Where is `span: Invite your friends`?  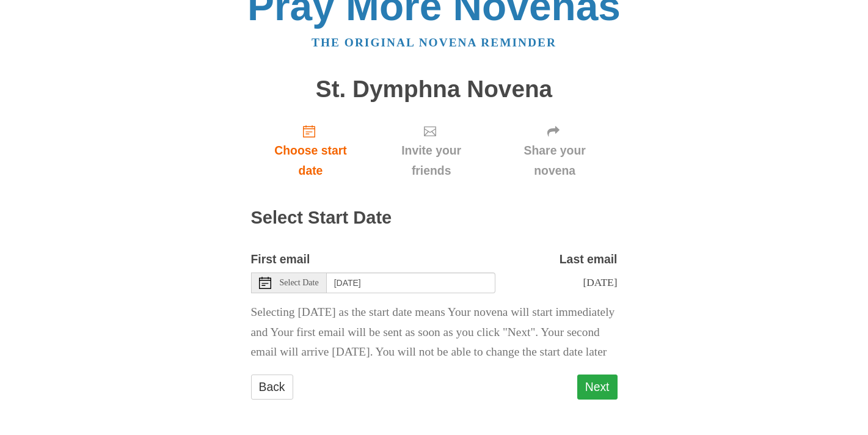 span: Invite your friends is located at coordinates (431, 161).